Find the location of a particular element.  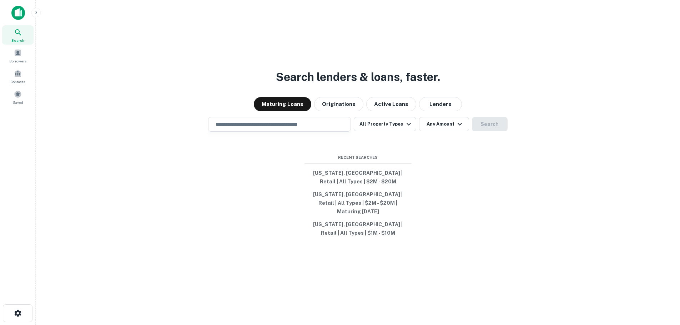

div: Search is located at coordinates (18, 35).